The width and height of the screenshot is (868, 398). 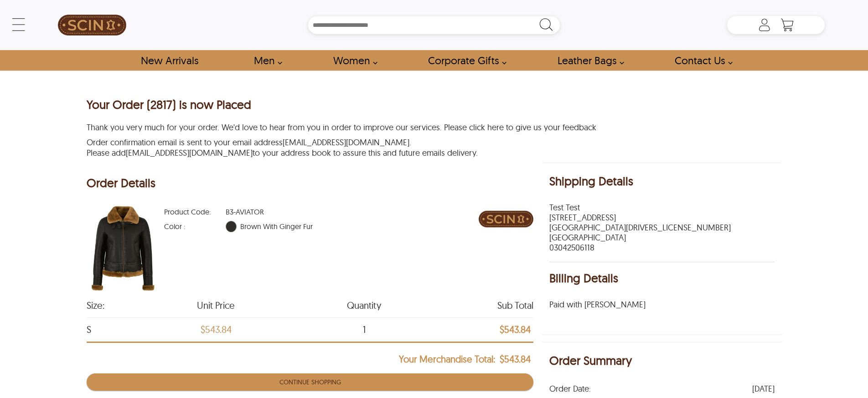 What do you see at coordinates (788, 25) in the screenshot?
I see `a: Shopping Cart` at bounding box center [788, 25].